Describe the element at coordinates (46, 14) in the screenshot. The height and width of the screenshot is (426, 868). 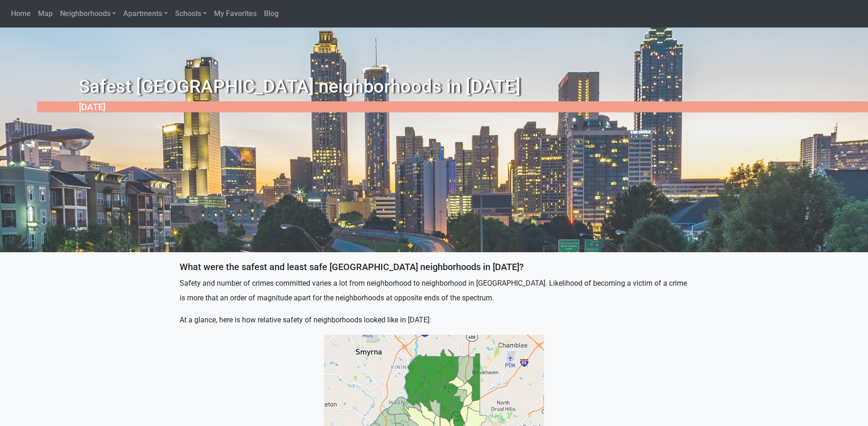
I see `a: Map` at that location.